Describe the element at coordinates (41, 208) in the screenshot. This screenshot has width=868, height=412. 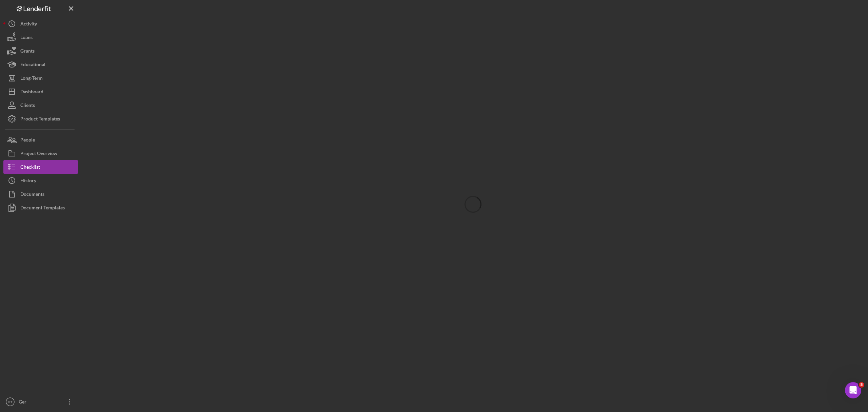
I see `a: Document Templates` at that location.